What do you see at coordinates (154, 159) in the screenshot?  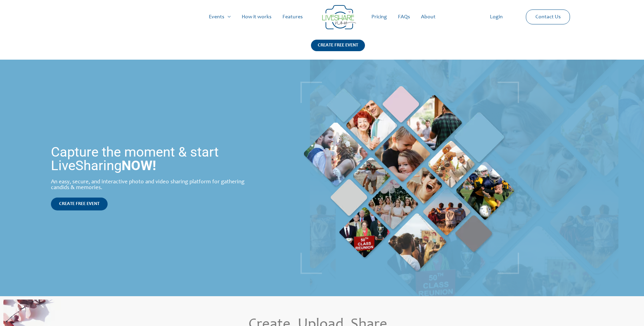 I see `h1: Capture the moment & start LiveSharing` at bounding box center [154, 159].